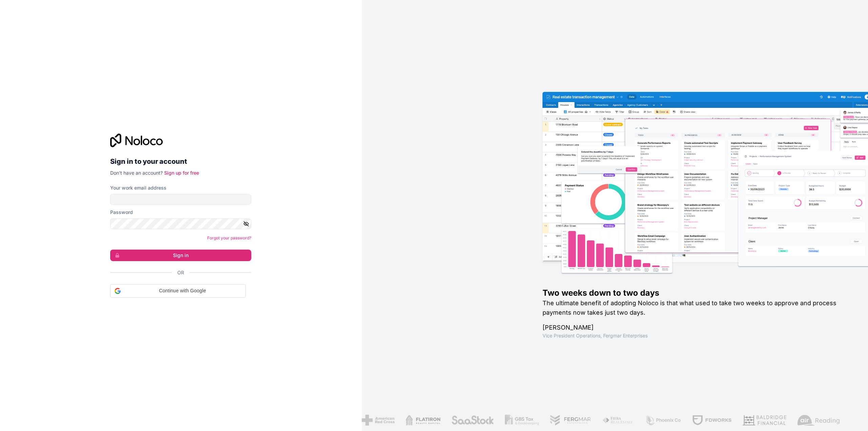 This screenshot has height=431, width=868. I want to click on h2: The ultimate benefit of adopting Noloco is that what used to take two weeks to approve and proces..., so click(695, 308).